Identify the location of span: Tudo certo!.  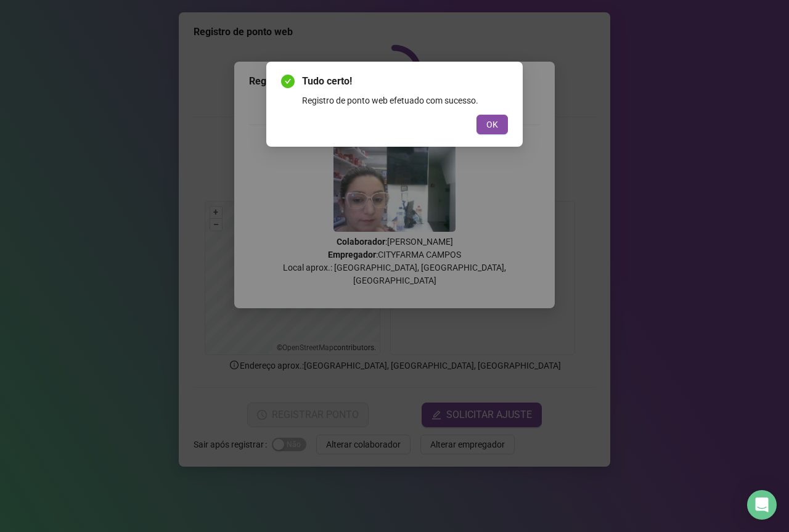
(405, 82).